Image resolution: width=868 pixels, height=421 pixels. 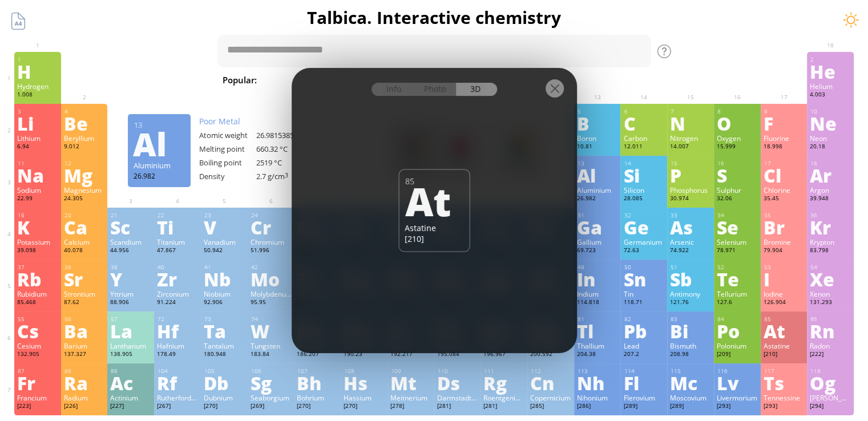 What do you see at coordinates (457, 383) in the screenshot?
I see `div: Ds` at bounding box center [457, 383].